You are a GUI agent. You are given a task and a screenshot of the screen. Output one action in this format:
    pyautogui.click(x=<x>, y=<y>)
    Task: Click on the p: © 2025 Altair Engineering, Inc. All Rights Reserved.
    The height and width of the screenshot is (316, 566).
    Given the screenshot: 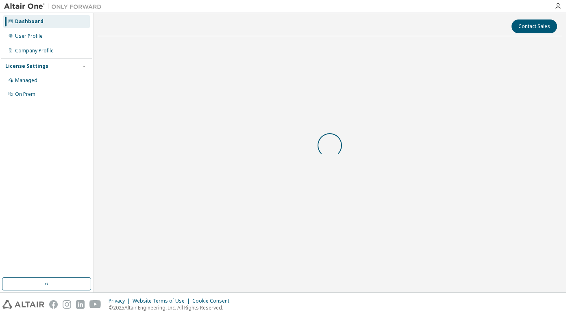 What is the action you would take?
    pyautogui.click(x=171, y=308)
    